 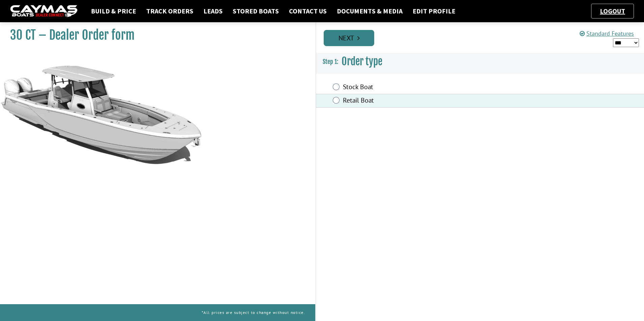 What do you see at coordinates (480, 62) in the screenshot?
I see `h3: Order type` at bounding box center [480, 62].